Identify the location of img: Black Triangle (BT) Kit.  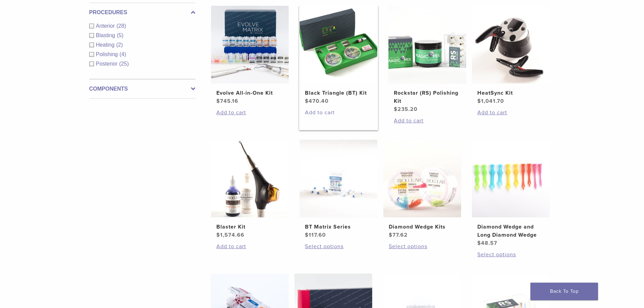
(338, 44).